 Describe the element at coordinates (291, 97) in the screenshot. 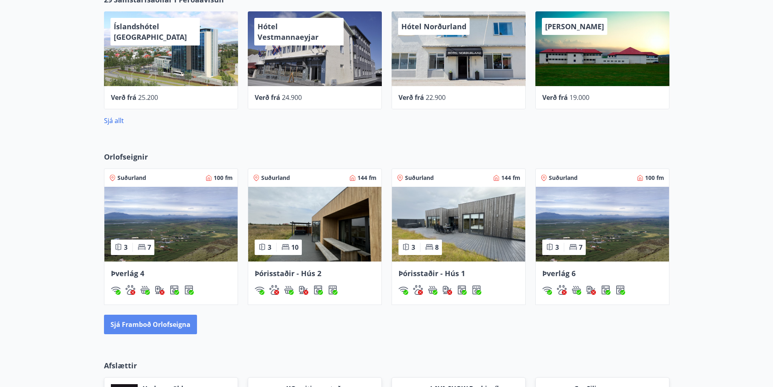

I see `span: 24.900` at that location.